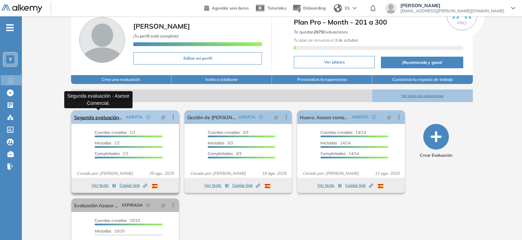  Describe the element at coordinates (347, 8) in the screenshot. I see `span: ES` at that location.